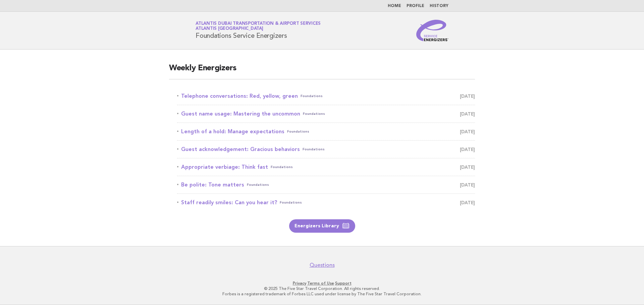 The height and width of the screenshot is (305, 644). I want to click on a: Energizers Library, so click(322, 226).